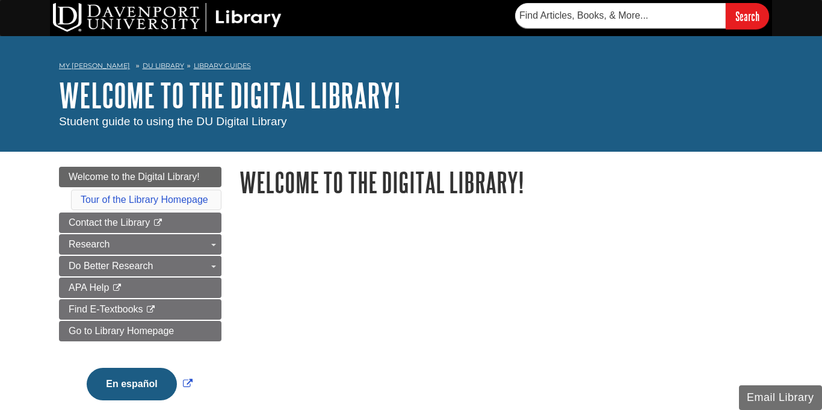 Image resolution: width=822 pixels, height=410 pixels. I want to click on span: APA Help, so click(88, 287).